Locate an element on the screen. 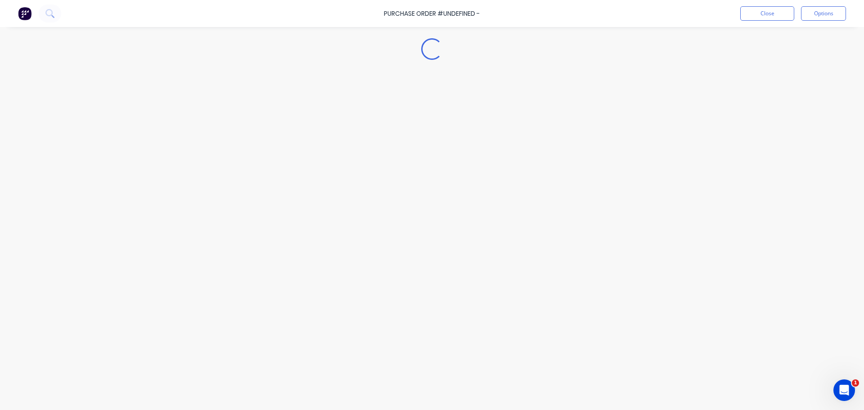 The image size is (864, 410). button: Close is located at coordinates (768, 14).